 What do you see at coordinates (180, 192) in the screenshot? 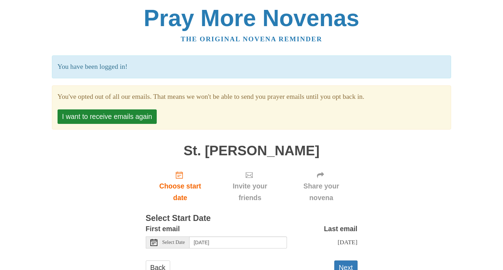
I see `span: Choose start date` at bounding box center [180, 192].